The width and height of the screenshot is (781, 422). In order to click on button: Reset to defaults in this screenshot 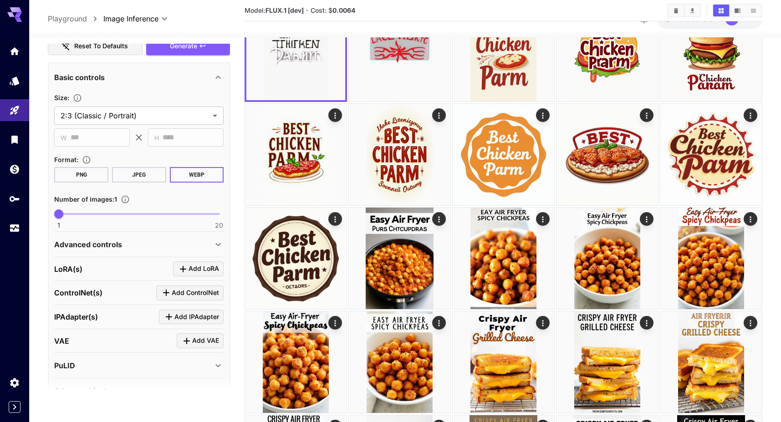, I will do `click(95, 46)`.